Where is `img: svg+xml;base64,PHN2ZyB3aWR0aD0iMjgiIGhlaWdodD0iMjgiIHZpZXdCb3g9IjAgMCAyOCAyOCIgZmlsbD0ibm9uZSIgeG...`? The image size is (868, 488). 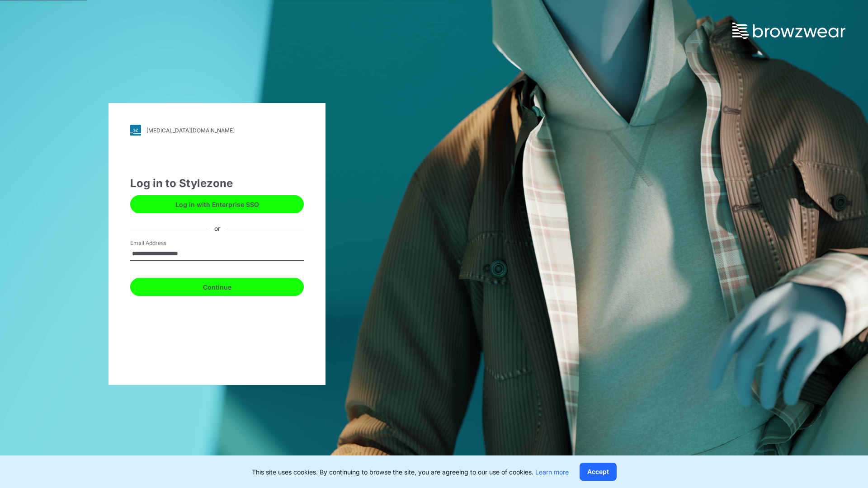
img: svg+xml;base64,PHN2ZyB3aWR0aD0iMjgiIGhlaWdodD0iMjgiIHZpZXdCb3g9IjAgMCAyOCAyOCIgZmlsbD0ibm9uZSIgeG... is located at coordinates (136, 130).